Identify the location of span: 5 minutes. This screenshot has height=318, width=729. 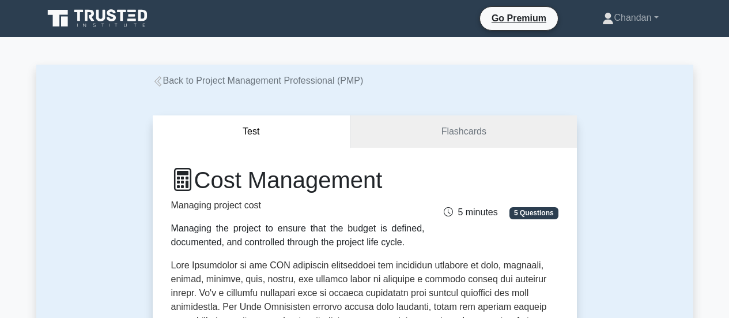
(470, 211).